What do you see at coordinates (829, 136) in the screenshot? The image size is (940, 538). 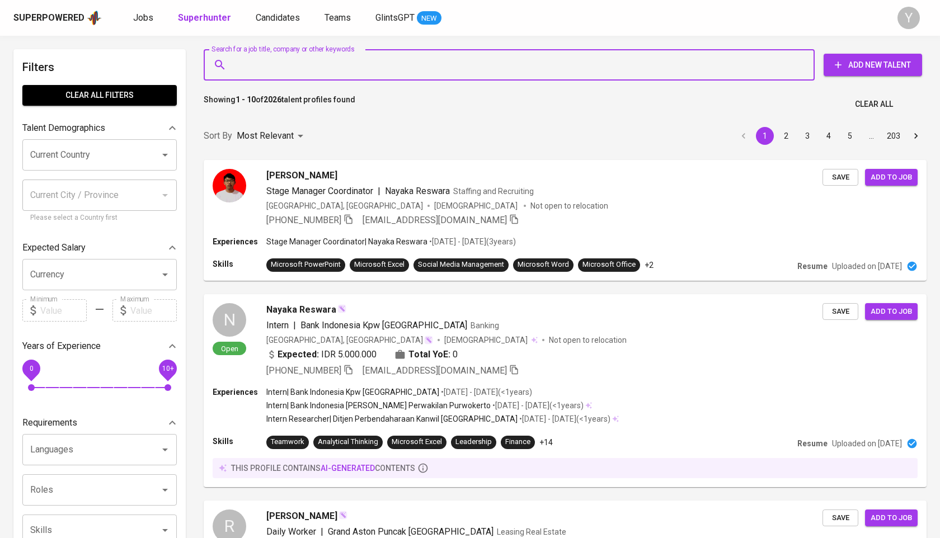 I see `button: Go to page 4` at bounding box center [829, 136].